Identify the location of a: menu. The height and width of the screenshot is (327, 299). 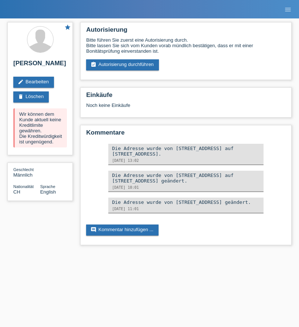
(287, 9).